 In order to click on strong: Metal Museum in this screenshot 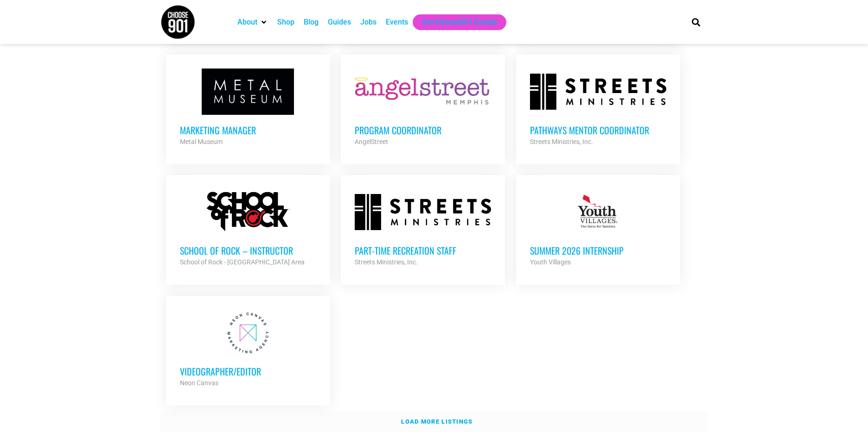, I will do `click(201, 142)`.